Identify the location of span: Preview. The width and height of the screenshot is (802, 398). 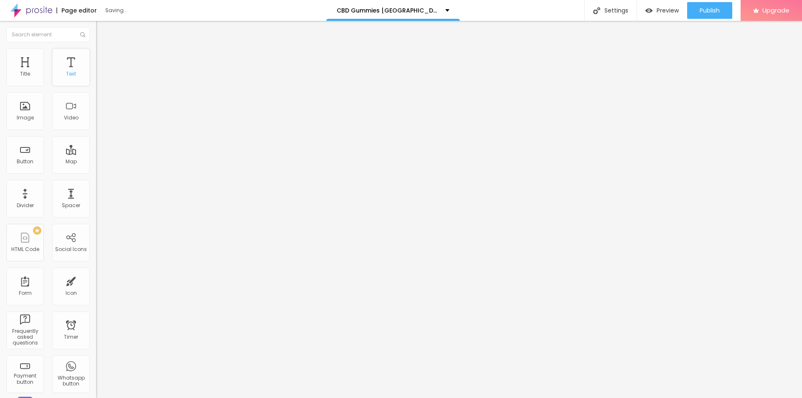
(668, 10).